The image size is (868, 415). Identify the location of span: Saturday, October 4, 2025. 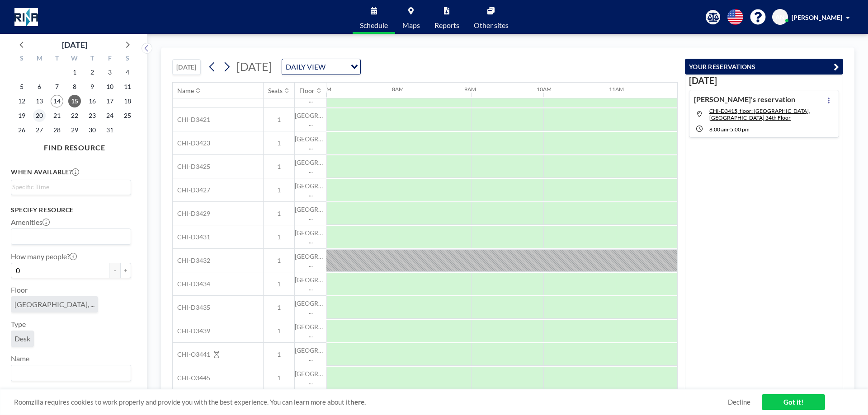
(127, 73).